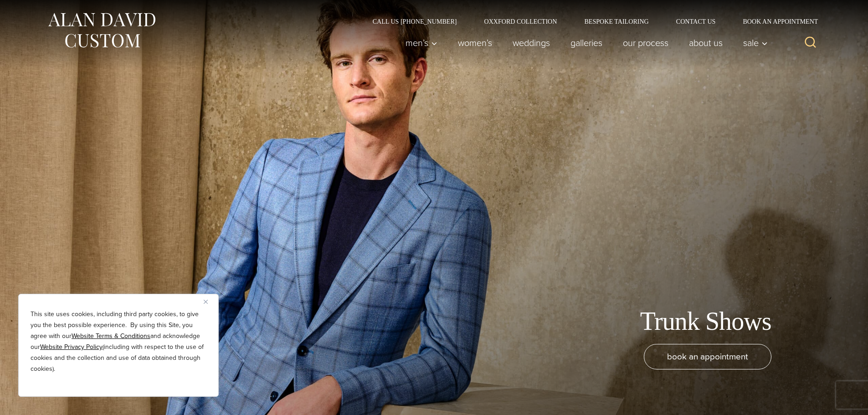 This screenshot has width=868, height=415. What do you see at coordinates (531, 43) in the screenshot?
I see `a: weddings` at bounding box center [531, 43].